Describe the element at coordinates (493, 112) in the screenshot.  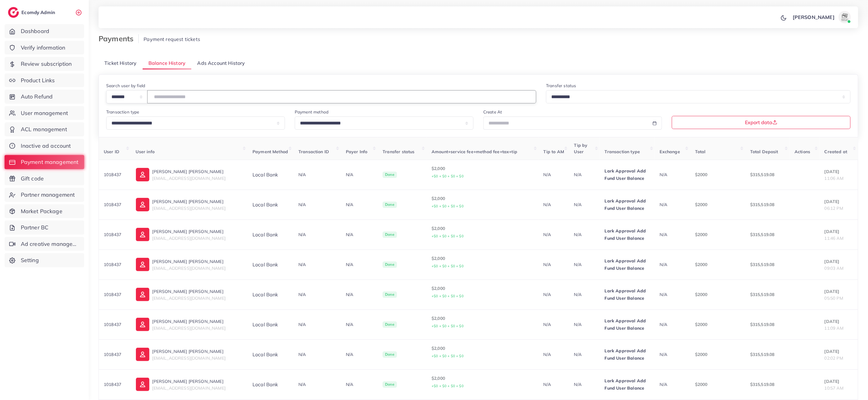
I see `label: Create At` at that location.